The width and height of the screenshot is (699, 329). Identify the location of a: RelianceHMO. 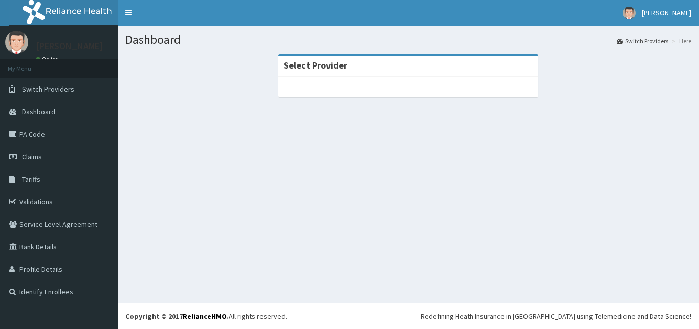
(205, 316).